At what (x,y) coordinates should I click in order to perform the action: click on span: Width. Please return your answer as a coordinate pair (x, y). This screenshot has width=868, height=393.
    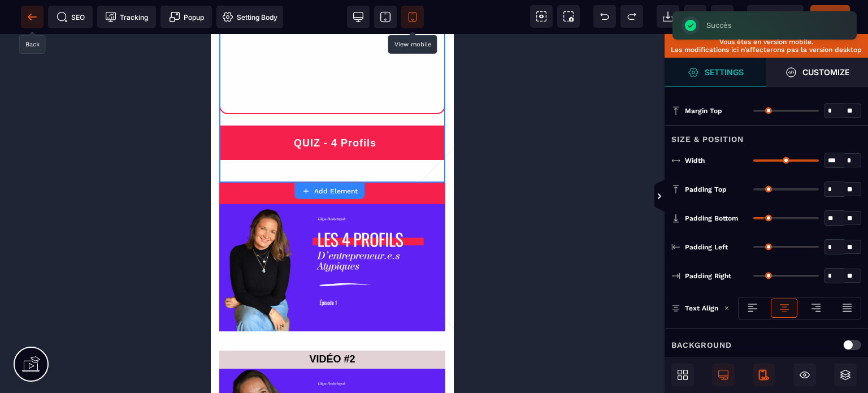
    Looking at the image, I should click on (694, 161).